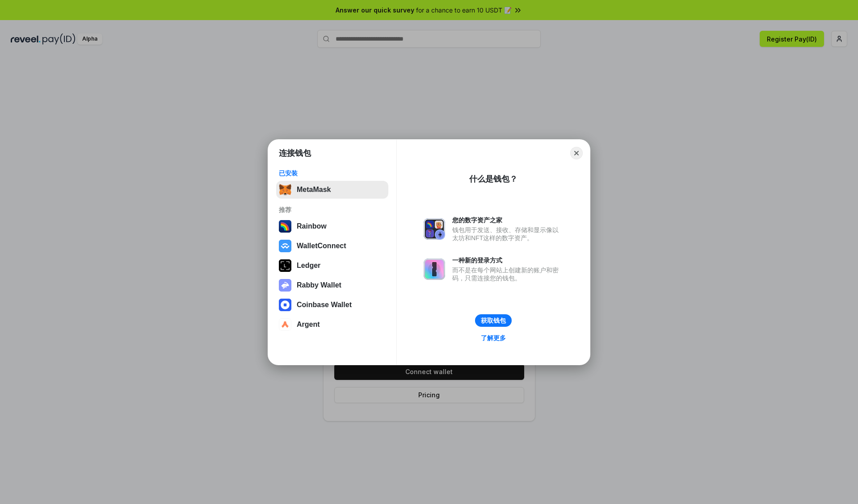  What do you see at coordinates (319, 285) in the screenshot?
I see `div: Rabby Wallet` at bounding box center [319, 285].